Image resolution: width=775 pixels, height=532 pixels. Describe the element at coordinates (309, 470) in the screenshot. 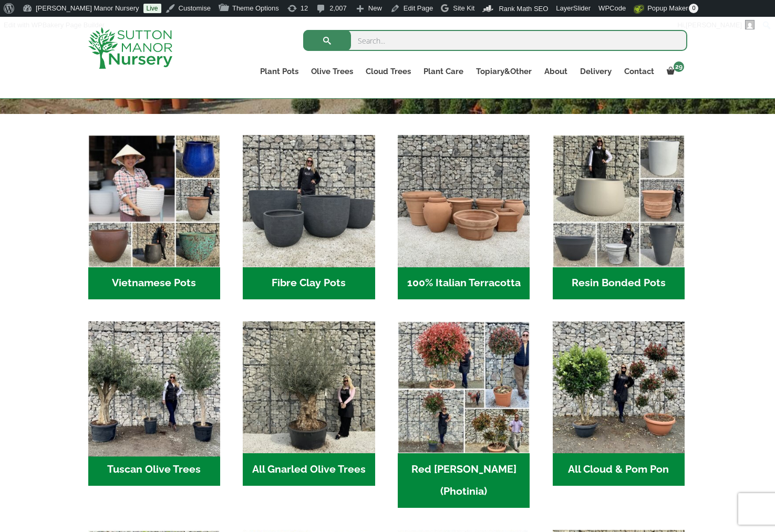

I see `h2: All Gnarled Olive Trees` at that location.